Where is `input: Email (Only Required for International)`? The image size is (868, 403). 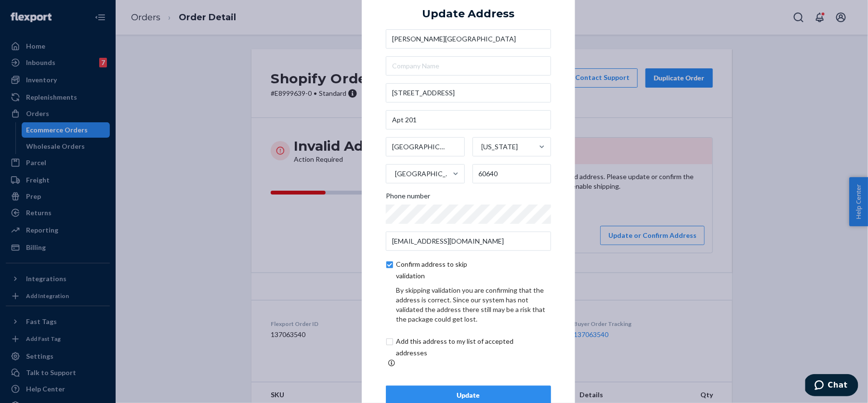 input: Email (Only Required for International) is located at coordinates (468, 241).